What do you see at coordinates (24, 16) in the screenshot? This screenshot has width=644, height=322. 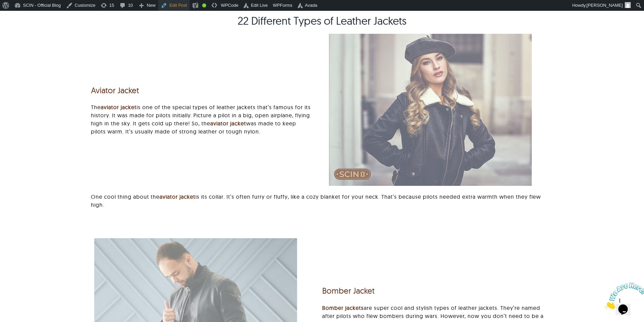 I see `img: Chat attention grabber` at bounding box center [24, 16].